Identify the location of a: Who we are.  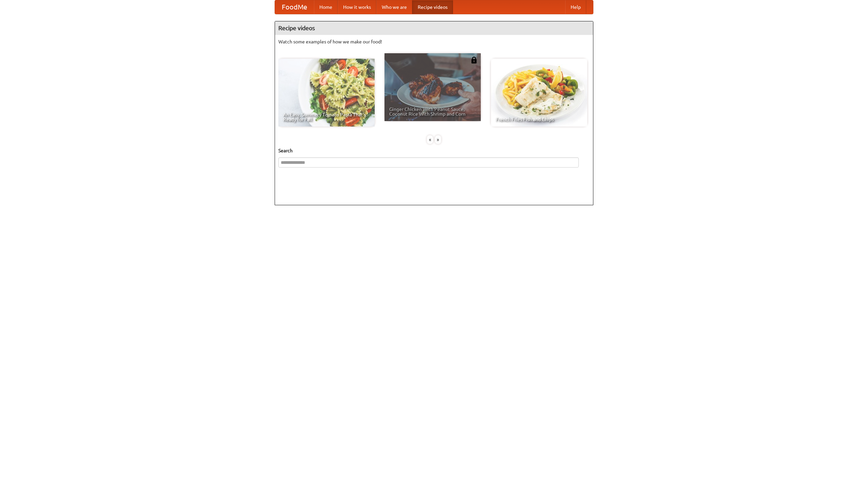
(395, 7).